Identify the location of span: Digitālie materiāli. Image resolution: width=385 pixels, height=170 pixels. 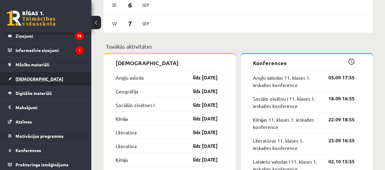
(33, 93).